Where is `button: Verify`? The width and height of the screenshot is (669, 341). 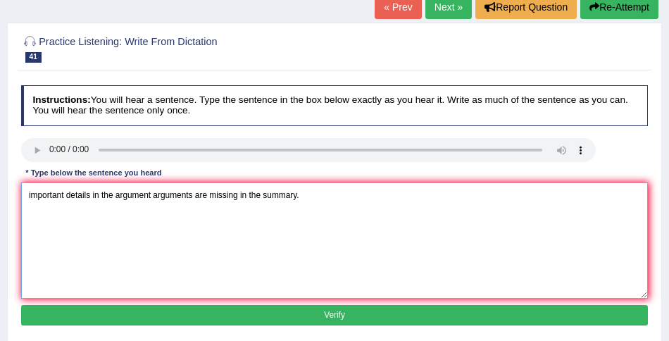
button: Verify is located at coordinates (335, 315).